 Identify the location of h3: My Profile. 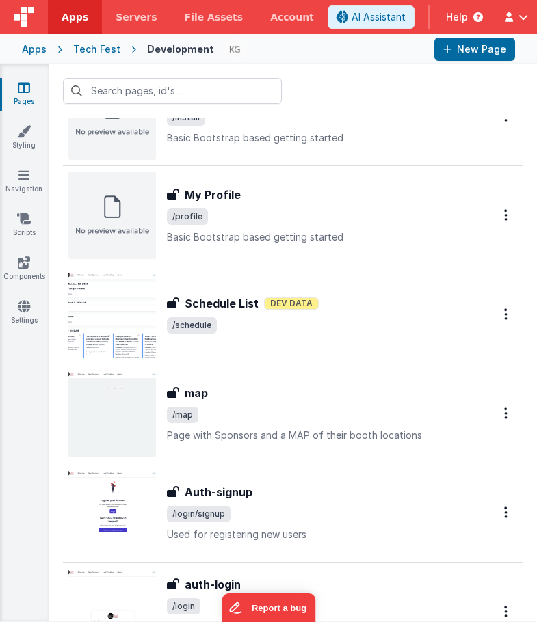
(213, 195).